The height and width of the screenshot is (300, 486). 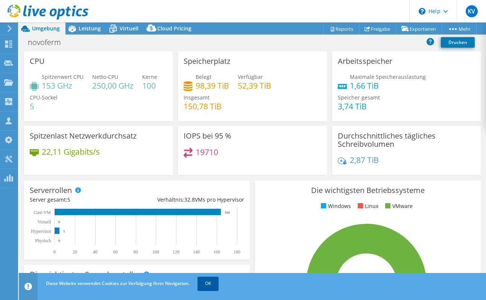 I want to click on h4: 2,87 TiB, so click(x=364, y=160).